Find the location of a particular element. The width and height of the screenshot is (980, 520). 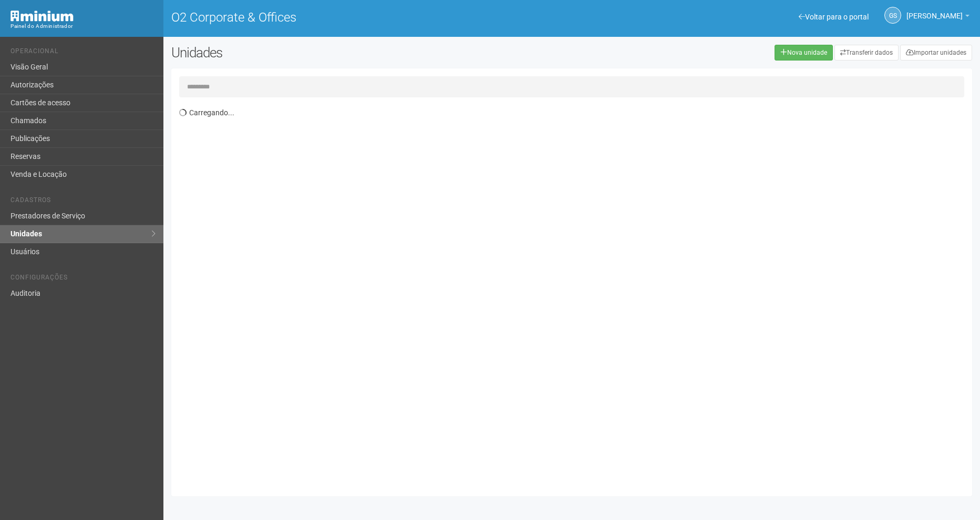

div: Carregando... is located at coordinates (576, 295).